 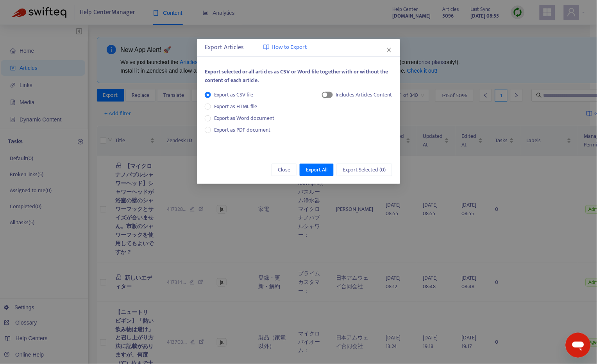 What do you see at coordinates (234, 95) in the screenshot?
I see `span: Export as CSV file` at bounding box center [234, 95].